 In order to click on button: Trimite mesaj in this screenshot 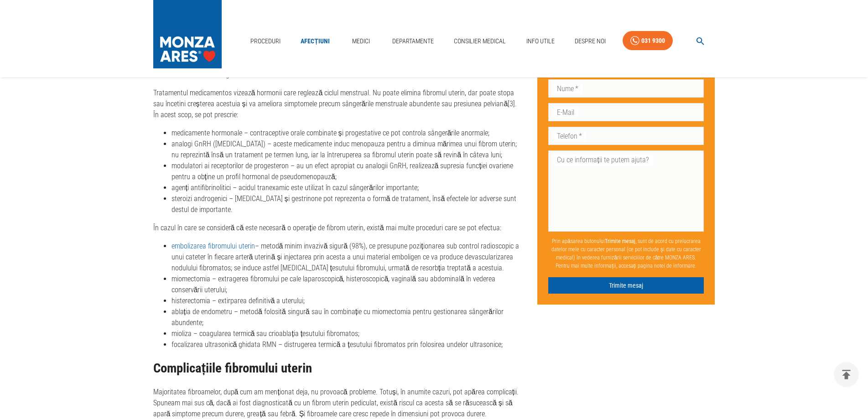, I will do `click(625, 285)`.